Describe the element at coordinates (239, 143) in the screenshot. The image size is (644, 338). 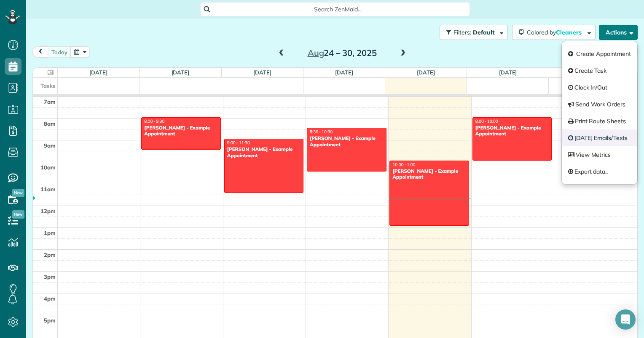
I see `span: 9:00 - 11:30` at that location.